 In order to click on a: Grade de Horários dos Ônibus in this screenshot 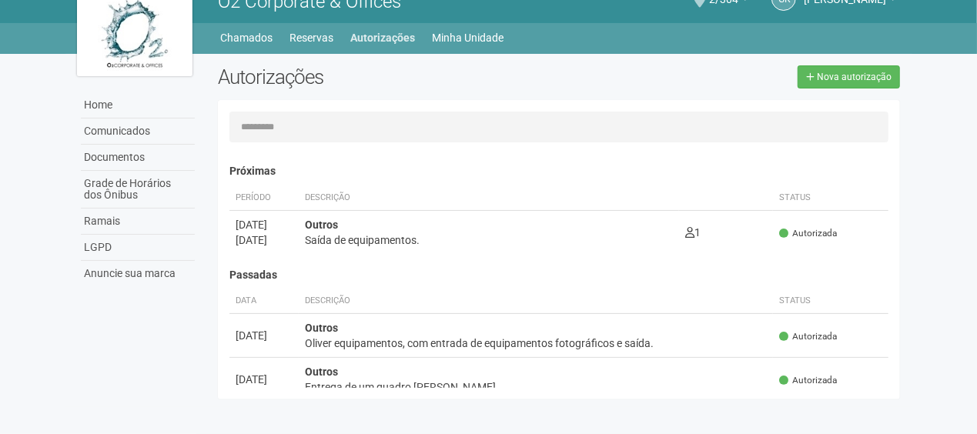, I will do `click(138, 189)`.